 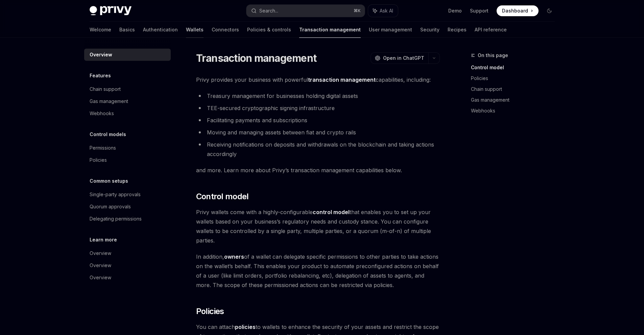 What do you see at coordinates (515, 11) in the screenshot?
I see `span: Dashboard` at bounding box center [515, 11].